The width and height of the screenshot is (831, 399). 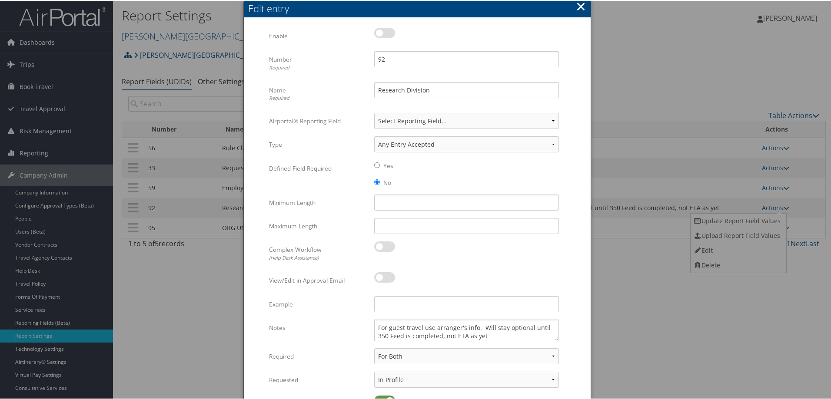 I want to click on label: Minimum Length, so click(x=318, y=202).